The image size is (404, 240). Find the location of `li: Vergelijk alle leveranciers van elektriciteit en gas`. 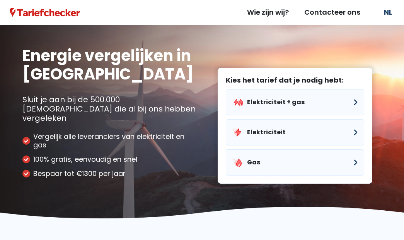

li: Vergelijk alle leveranciers van elektriciteit en gas is located at coordinates (109, 141).